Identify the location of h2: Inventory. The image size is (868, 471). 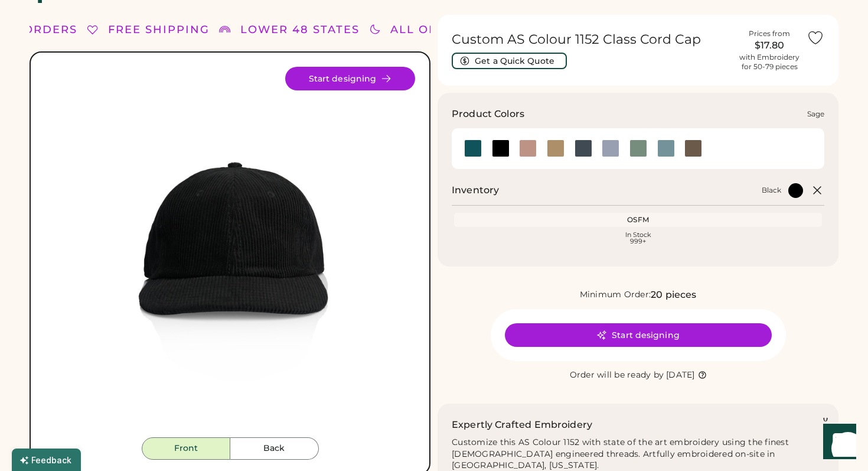
(475, 190).